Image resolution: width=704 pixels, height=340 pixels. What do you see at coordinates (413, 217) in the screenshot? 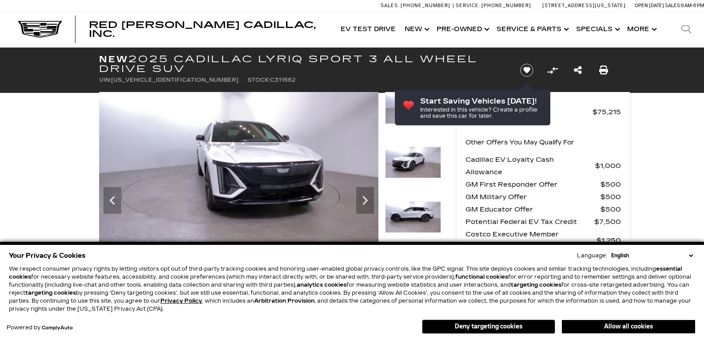
I see `img: New 2025 Crystal White Tricoat Cadillac Sport 3 image 5` at bounding box center [413, 217].